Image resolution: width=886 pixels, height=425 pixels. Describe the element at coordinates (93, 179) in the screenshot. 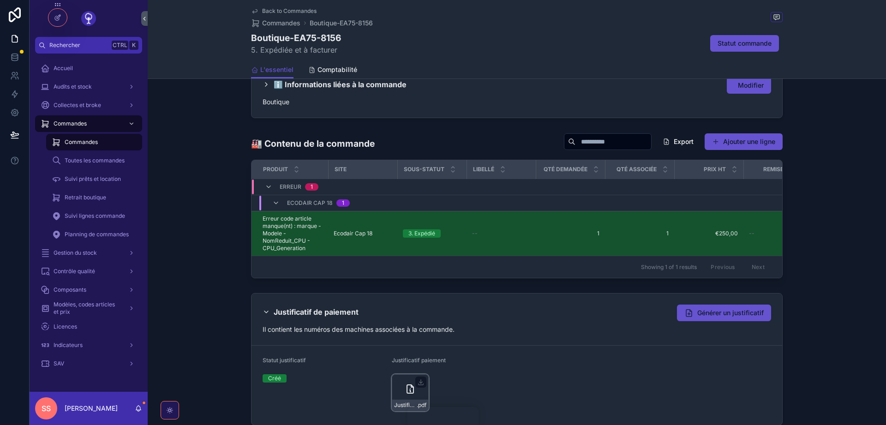

I see `span: Suivi prêts et location` at that location.